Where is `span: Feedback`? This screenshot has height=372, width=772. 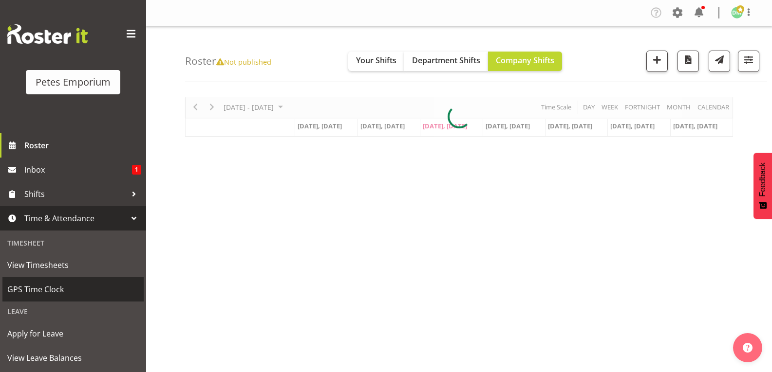 span: Feedback is located at coordinates (762, 180).